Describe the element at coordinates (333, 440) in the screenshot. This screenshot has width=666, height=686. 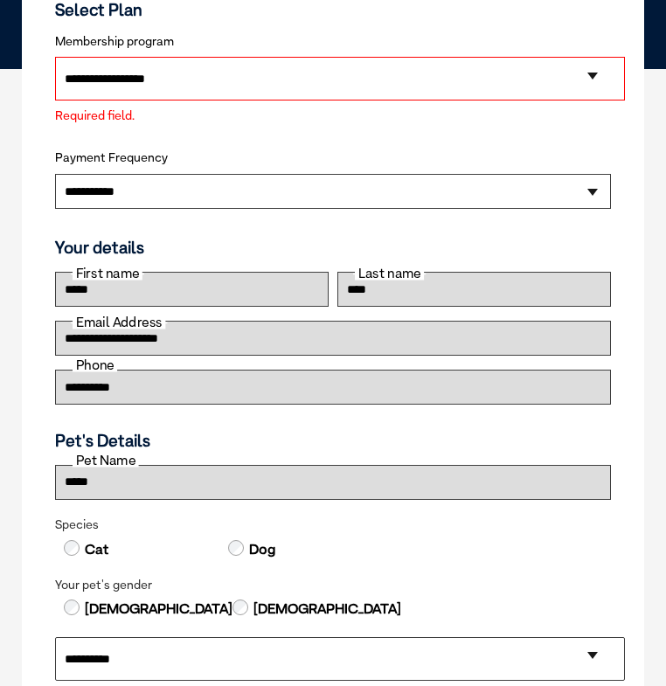
I see `h3: Pet's Details` at that location.